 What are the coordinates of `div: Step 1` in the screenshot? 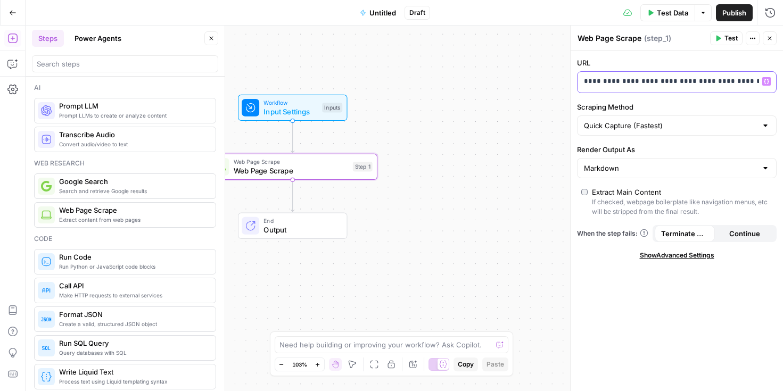 It's located at (362, 167).